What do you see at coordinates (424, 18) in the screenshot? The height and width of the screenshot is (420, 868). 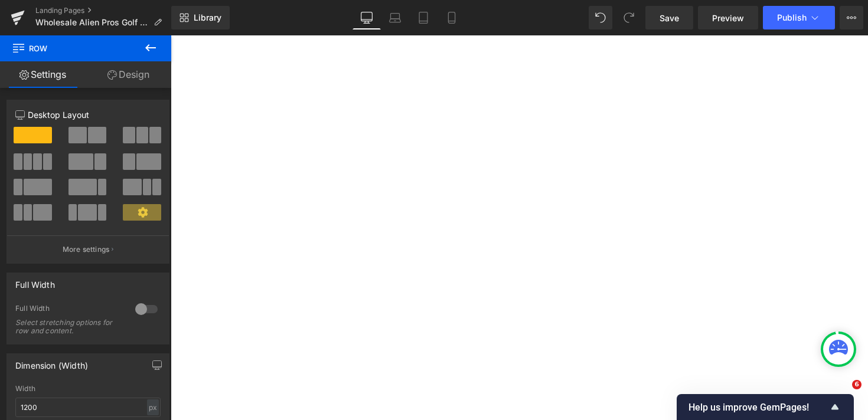 I see `a: Tablet` at bounding box center [424, 18].